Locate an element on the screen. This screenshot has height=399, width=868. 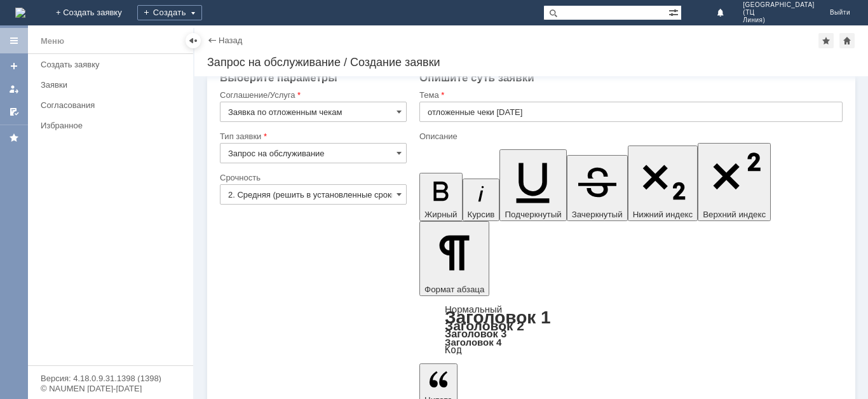
div: Формат абзаца is located at coordinates (631, 330).